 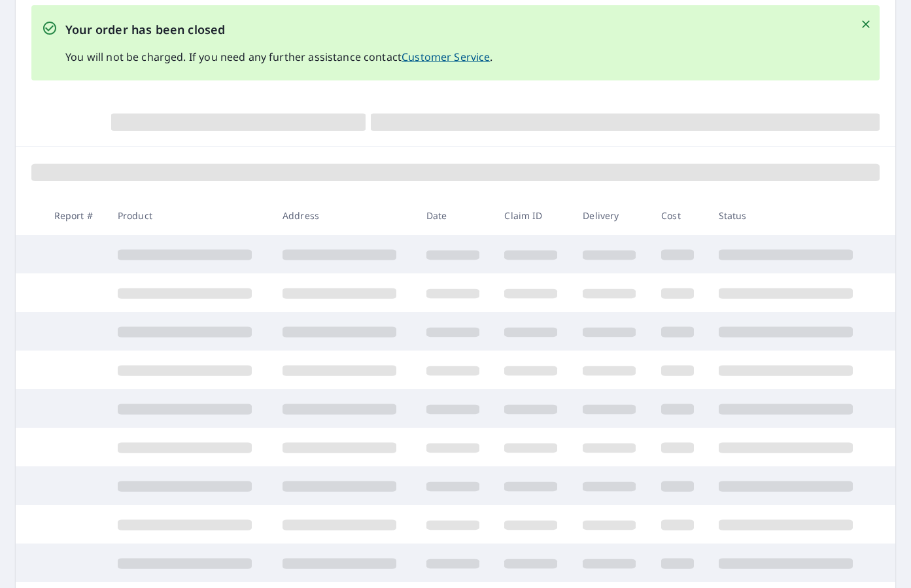 What do you see at coordinates (611, 215) in the screenshot?
I see `th: Delivery` at bounding box center [611, 215].